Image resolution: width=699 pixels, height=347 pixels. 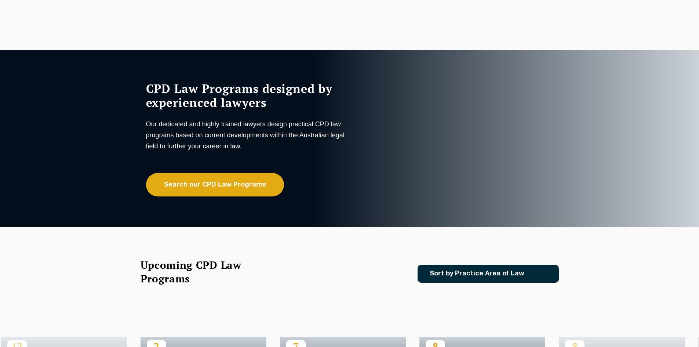 What do you see at coordinates (200, 272) in the screenshot?
I see `h2: Upcoming CPD Law Programs` at bounding box center [200, 272].